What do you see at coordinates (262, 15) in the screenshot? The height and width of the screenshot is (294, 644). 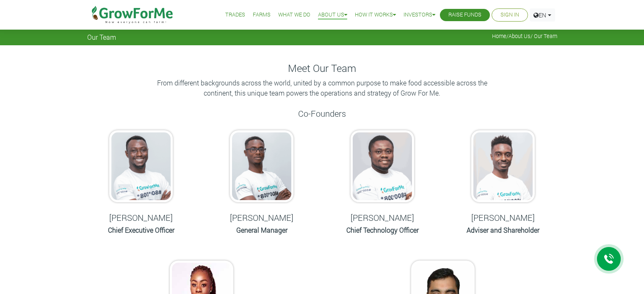 I see `a: Farms` at bounding box center [262, 15].